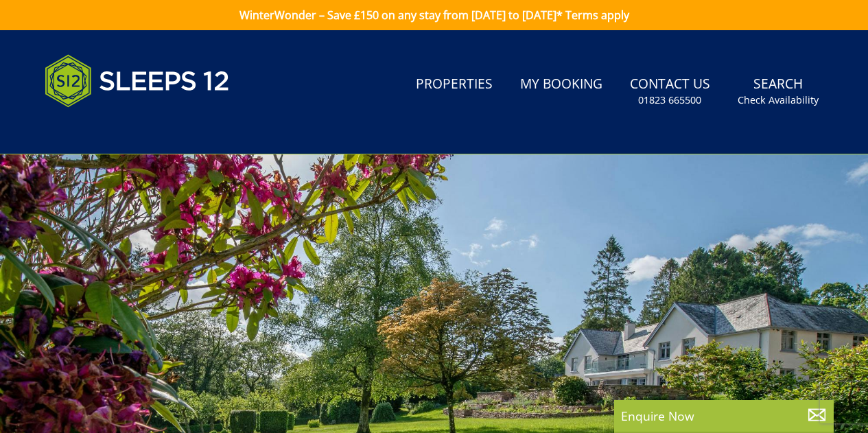 This screenshot has height=433, width=868. What do you see at coordinates (137, 81) in the screenshot?
I see `img: Sleeps 12` at bounding box center [137, 81].